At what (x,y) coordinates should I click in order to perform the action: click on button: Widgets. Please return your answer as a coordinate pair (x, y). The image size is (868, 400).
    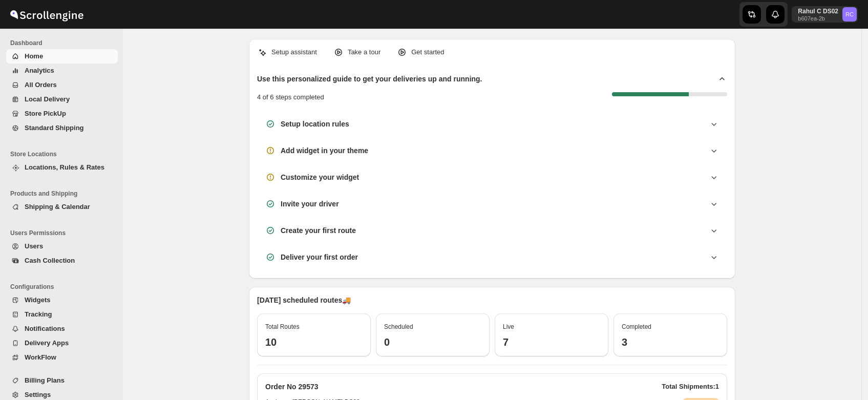
    Looking at the image, I should click on (62, 300).